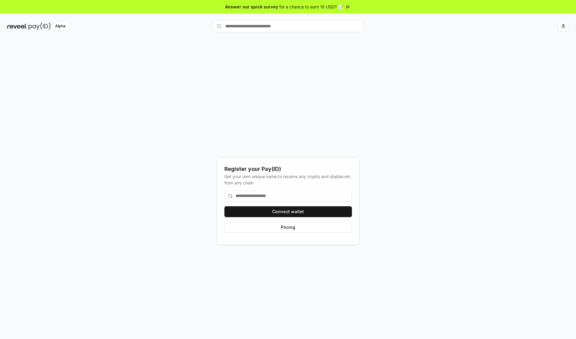 Image resolution: width=576 pixels, height=339 pixels. Describe the element at coordinates (17, 26) in the screenshot. I see `img: reveel_dark` at that location.